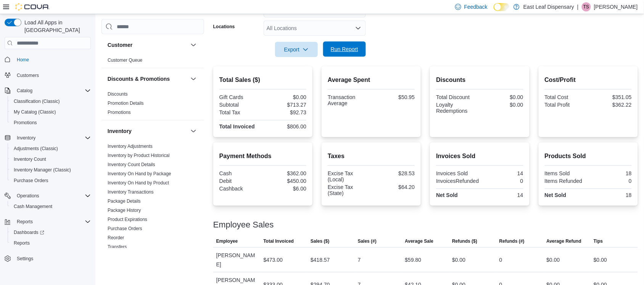 Image resolution: width=644 pixels, height=285 pixels. I want to click on span: Inventory Adjustments, so click(130, 146).